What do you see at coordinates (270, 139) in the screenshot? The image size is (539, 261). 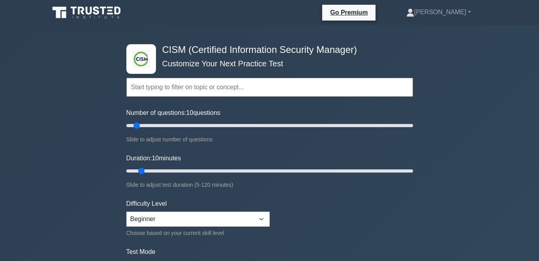 I see `div: Slide to adjust number of questions` at bounding box center [270, 139].